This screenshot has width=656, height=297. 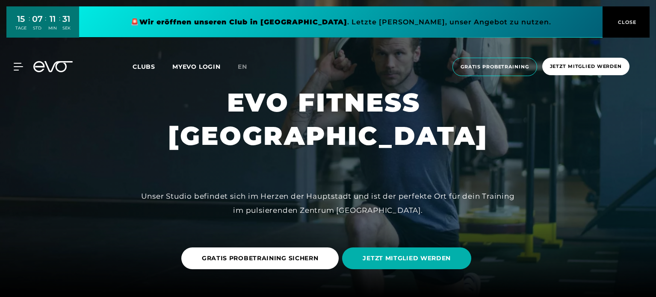 I want to click on div: 11, so click(x=53, y=19).